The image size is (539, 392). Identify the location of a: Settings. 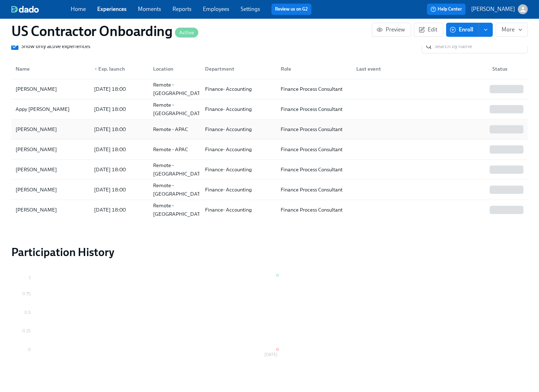
(250, 9).